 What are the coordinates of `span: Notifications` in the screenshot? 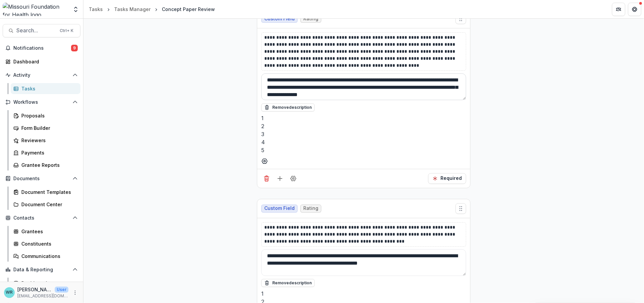 It's located at (42, 48).